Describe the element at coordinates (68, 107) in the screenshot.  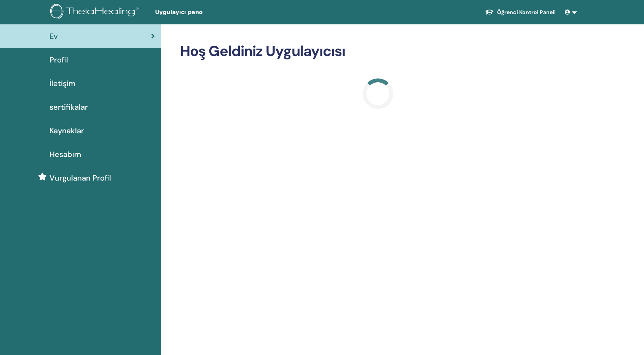
I see `span: sertifikalar` at that location.